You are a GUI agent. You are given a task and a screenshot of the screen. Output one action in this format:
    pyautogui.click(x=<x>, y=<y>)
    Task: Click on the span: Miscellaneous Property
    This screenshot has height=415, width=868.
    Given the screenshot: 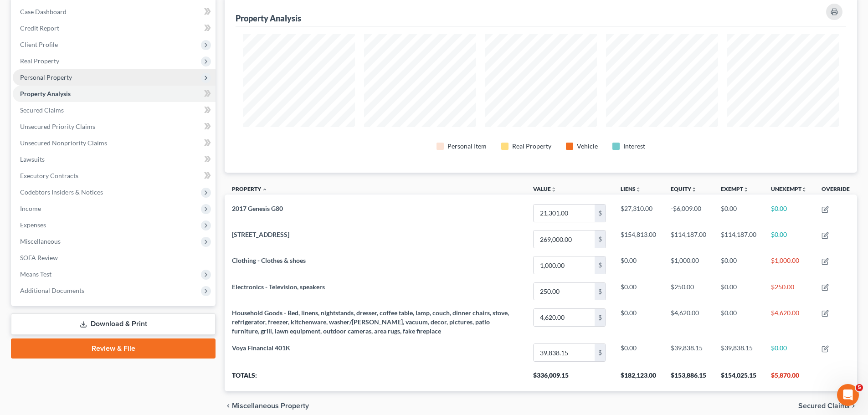 What is the action you would take?
    pyautogui.click(x=270, y=406)
    